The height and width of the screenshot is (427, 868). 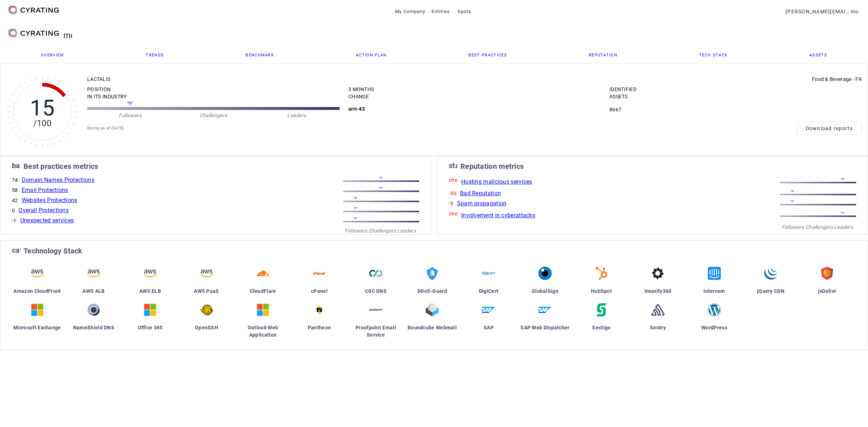 What do you see at coordinates (736, 97) in the screenshot?
I see `div: ASSETS` at bounding box center [736, 97].